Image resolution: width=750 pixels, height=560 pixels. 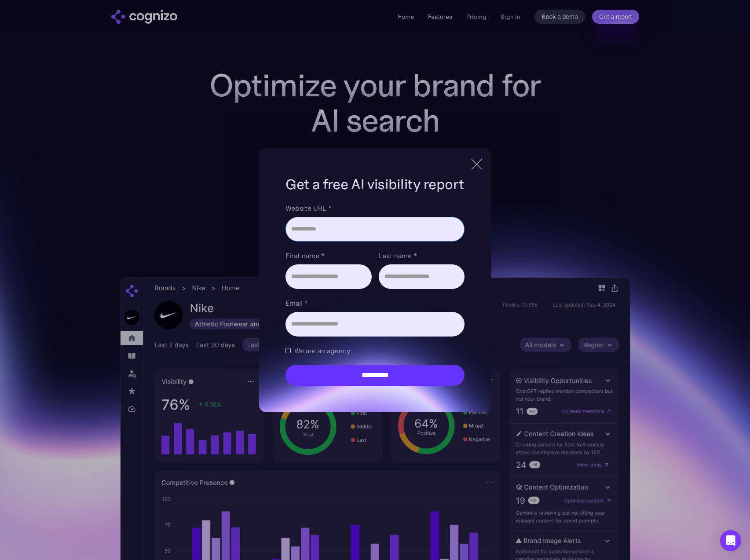 I want to click on label: Last name *, so click(x=421, y=255).